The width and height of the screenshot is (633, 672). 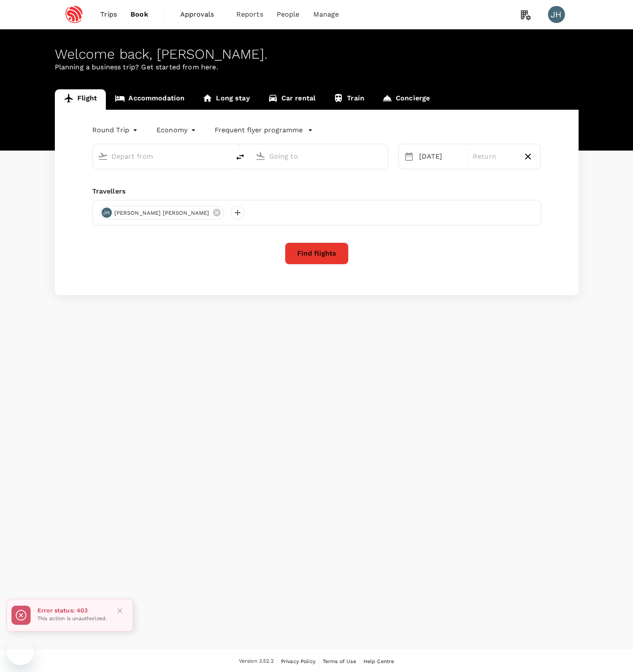 What do you see at coordinates (316, 253) in the screenshot?
I see `button: Find flights` at bounding box center [316, 253].